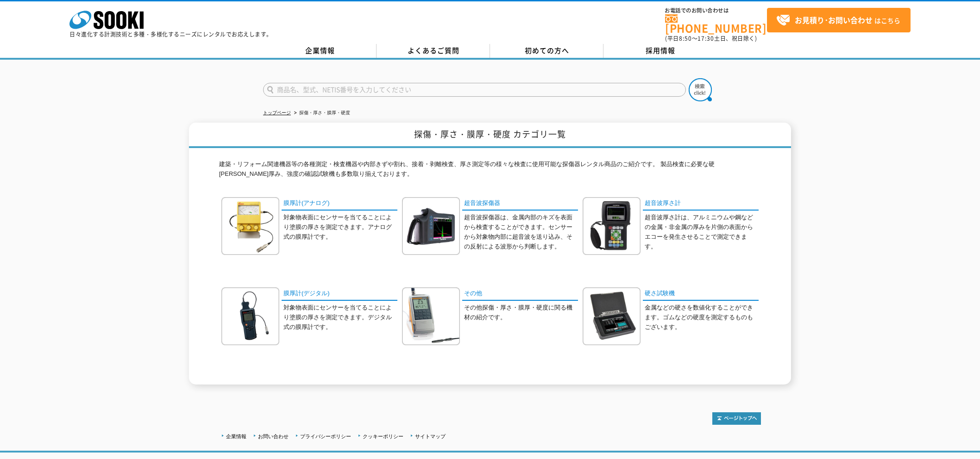 This screenshot has height=459, width=980. What do you see at coordinates (611, 316) in the screenshot?
I see `img: 硬さ試験機` at bounding box center [611, 316].